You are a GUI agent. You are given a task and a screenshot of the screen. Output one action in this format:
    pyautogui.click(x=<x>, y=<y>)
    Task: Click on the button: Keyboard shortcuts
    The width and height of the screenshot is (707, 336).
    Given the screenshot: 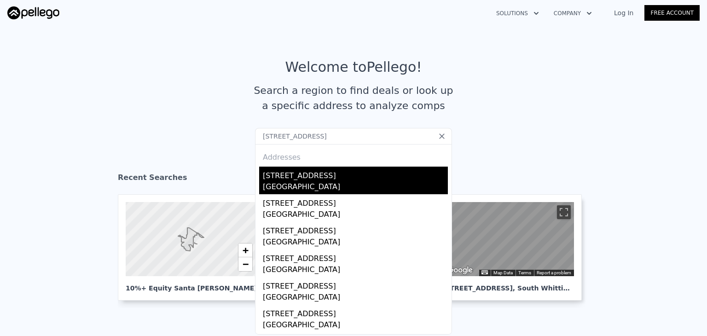 What is the action you would take?
    pyautogui.click(x=485, y=272)
    